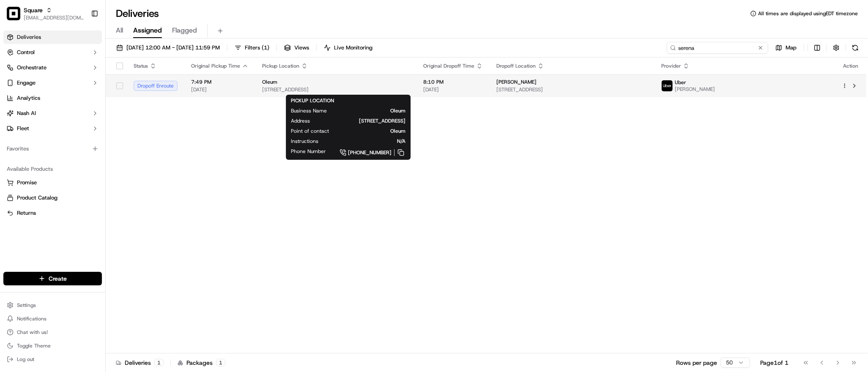 The width and height of the screenshot is (868, 372). What do you see at coordinates (369, 141) in the screenshot?
I see `span: N/A` at bounding box center [369, 141].